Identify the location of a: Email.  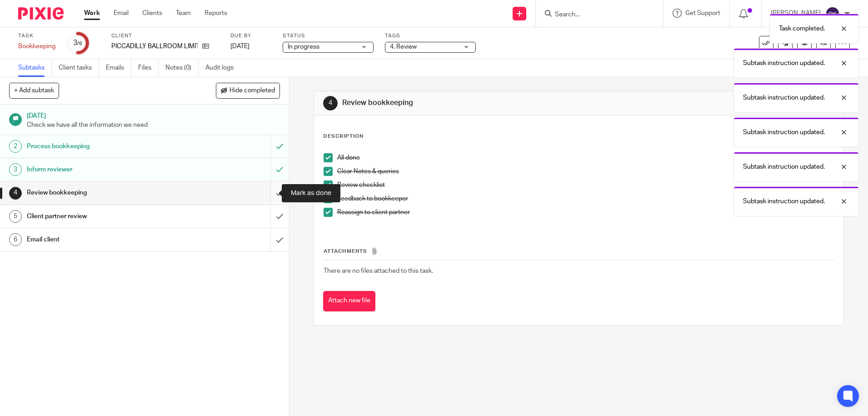
(121, 14).